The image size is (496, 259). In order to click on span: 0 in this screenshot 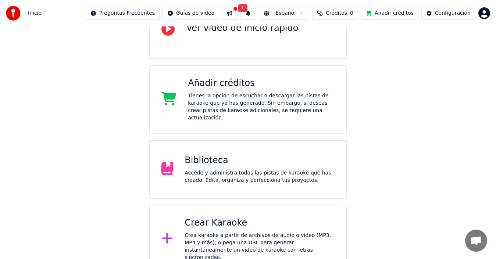, I will do `click(351, 13)`.